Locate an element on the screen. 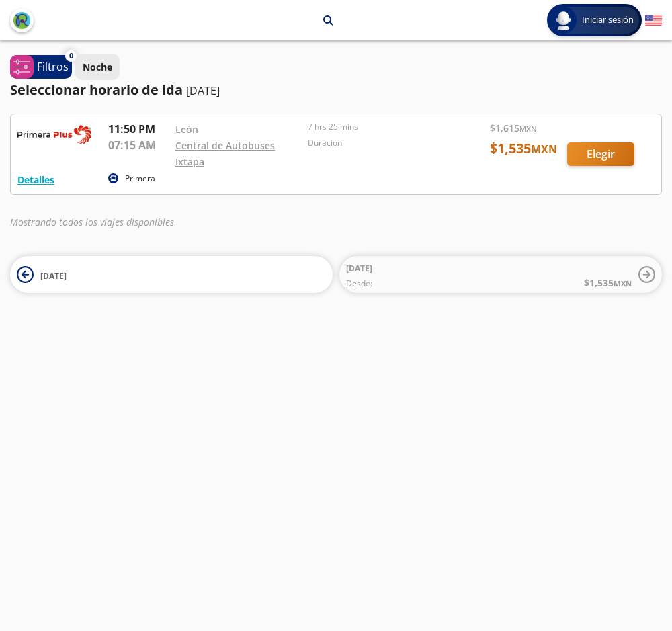  button: Noche is located at coordinates (97, 66).